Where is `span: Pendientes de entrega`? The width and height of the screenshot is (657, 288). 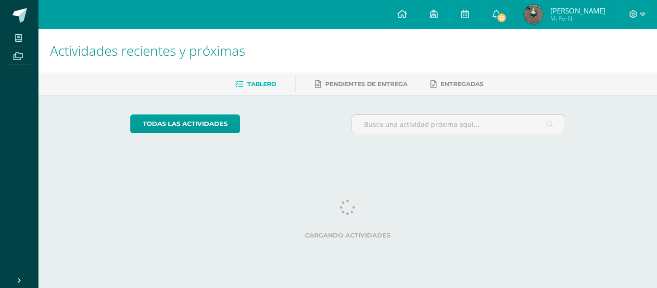 span: Pendientes de entrega is located at coordinates (366, 84).